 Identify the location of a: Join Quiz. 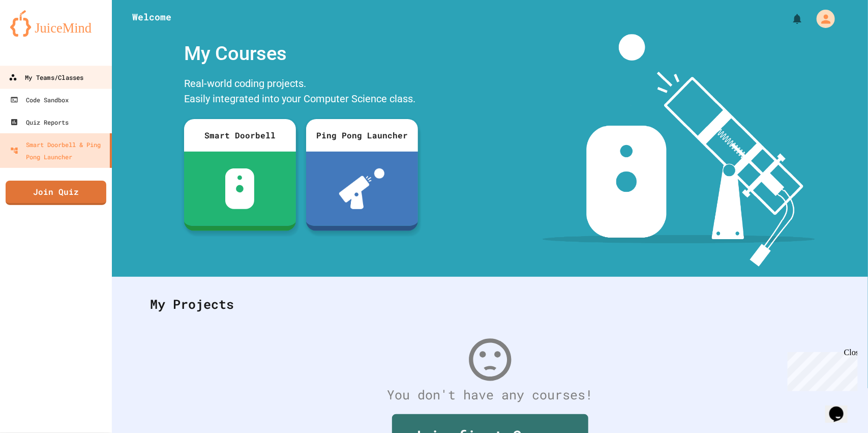
(56, 193).